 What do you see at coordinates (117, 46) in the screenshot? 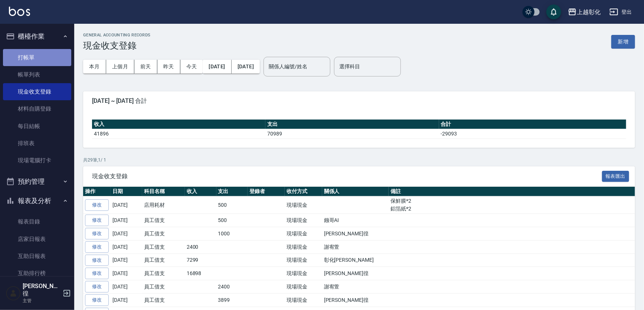
I see `h3: 現金收支登錄` at bounding box center [117, 46].